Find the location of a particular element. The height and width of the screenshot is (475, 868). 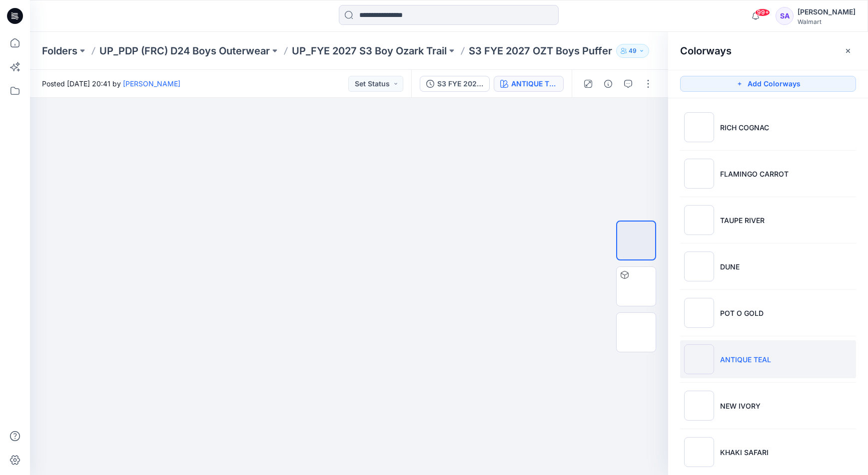

p: POT O GOLD is located at coordinates (742, 313).